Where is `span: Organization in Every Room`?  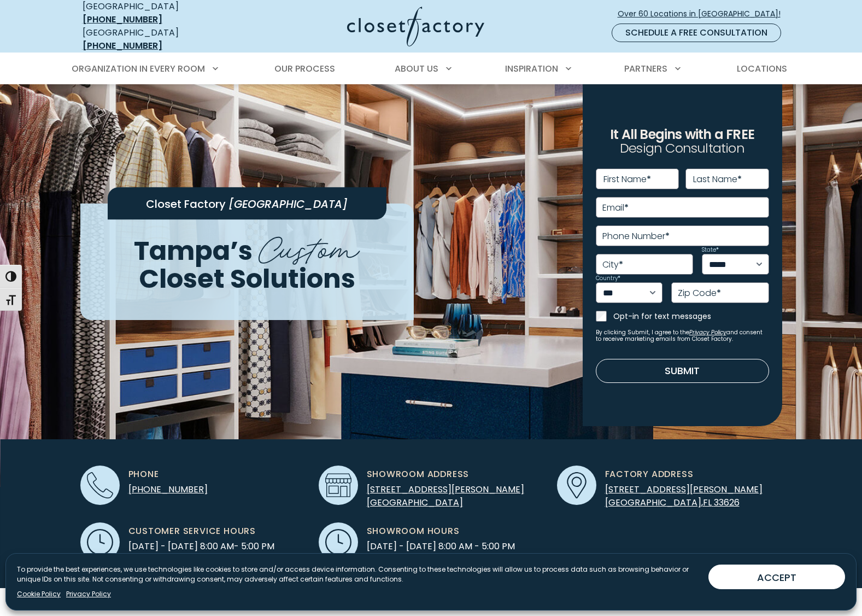
span: Organization in Every Room is located at coordinates (138, 69).